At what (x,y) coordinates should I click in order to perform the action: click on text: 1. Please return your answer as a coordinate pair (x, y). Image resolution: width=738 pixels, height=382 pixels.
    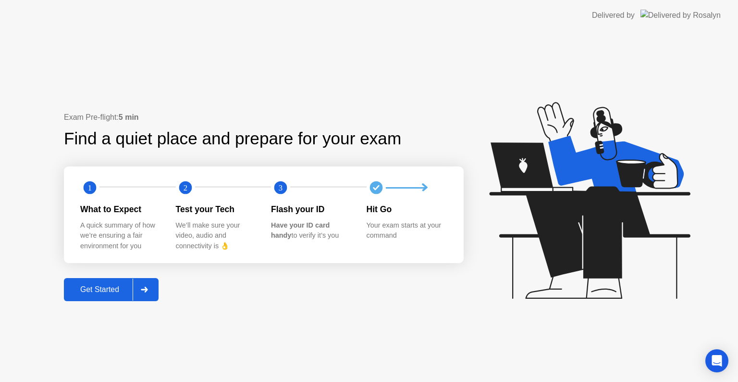
    Looking at the image, I should click on (90, 187).